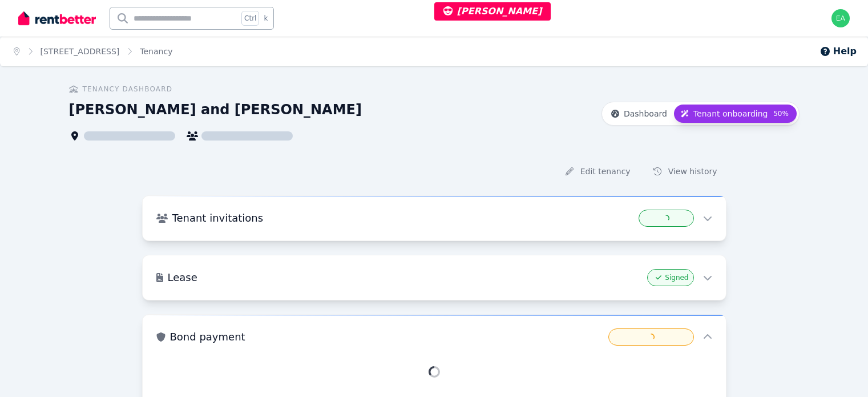  What do you see at coordinates (403, 218) in the screenshot?
I see `h3: Tenant invitations` at bounding box center [403, 218].